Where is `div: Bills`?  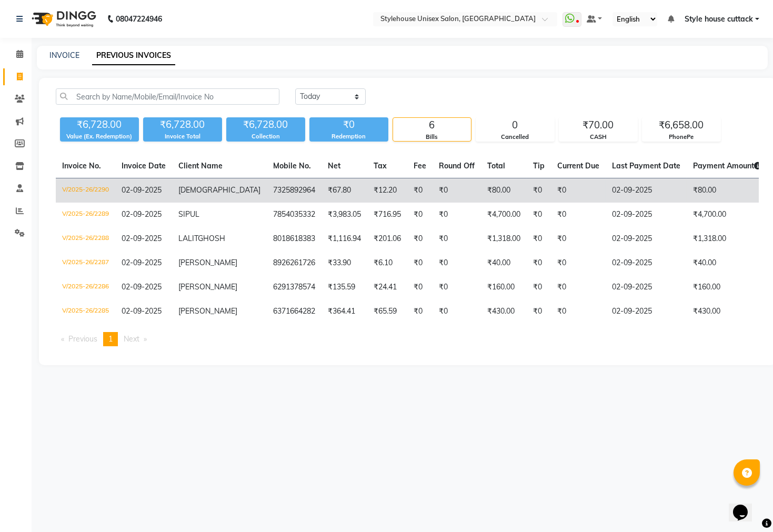 div: Bills is located at coordinates (432, 137).